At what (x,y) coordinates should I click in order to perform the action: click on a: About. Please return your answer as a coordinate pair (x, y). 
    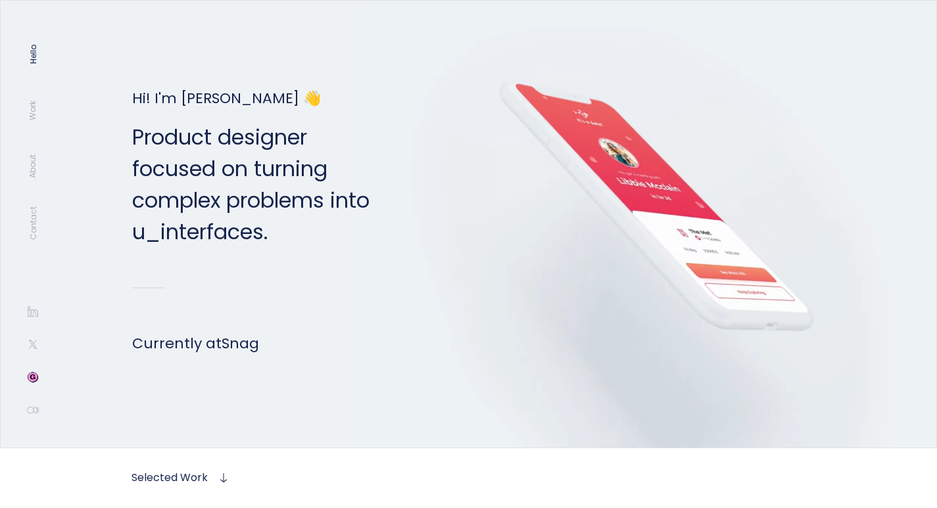
    Looking at the image, I should click on (33, 166).